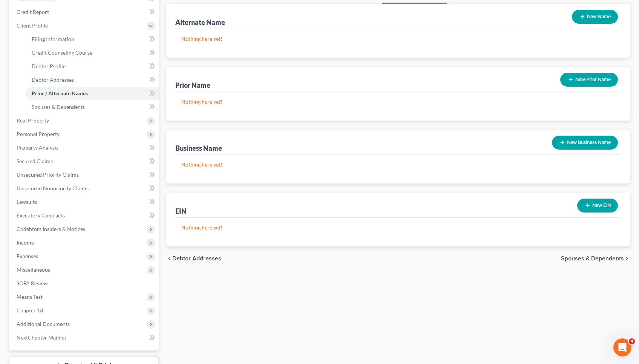  I want to click on button: New Prior Name, so click(588, 80).